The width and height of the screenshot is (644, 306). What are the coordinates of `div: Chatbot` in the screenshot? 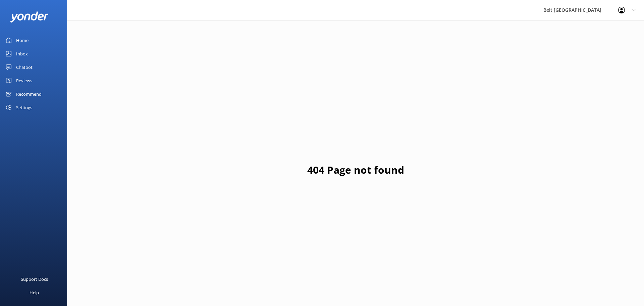 It's located at (24, 67).